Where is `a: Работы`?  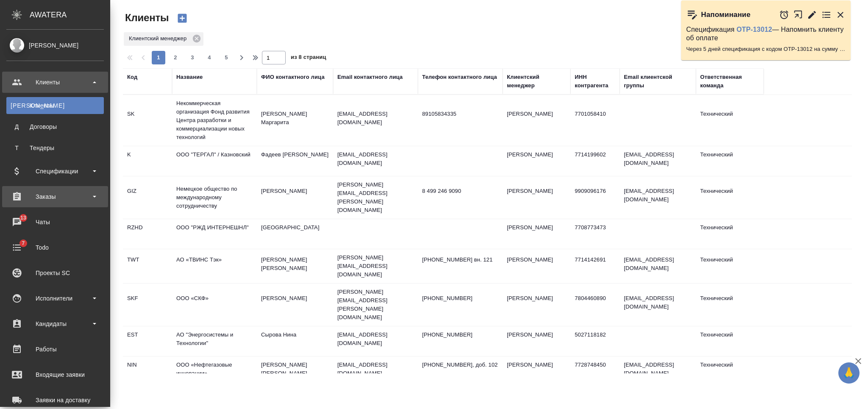 a: Работы is located at coordinates (55, 349).